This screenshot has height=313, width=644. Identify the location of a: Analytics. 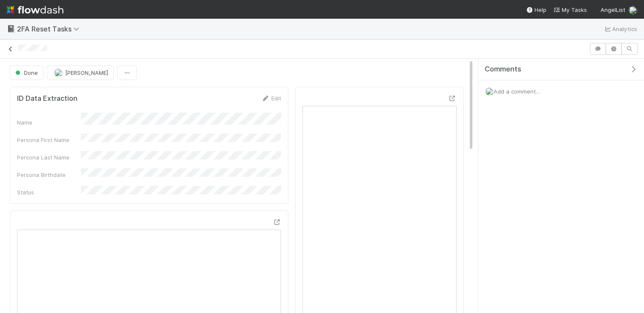
(620, 29).